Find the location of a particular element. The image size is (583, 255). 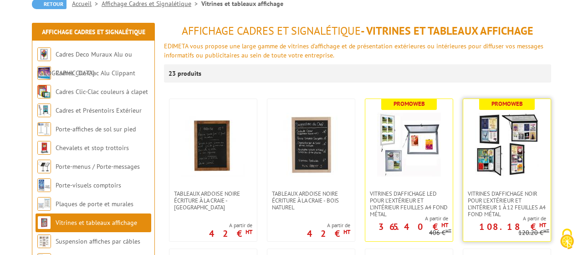

span: Affichage Cadres et Signalétique is located at coordinates (271, 31).